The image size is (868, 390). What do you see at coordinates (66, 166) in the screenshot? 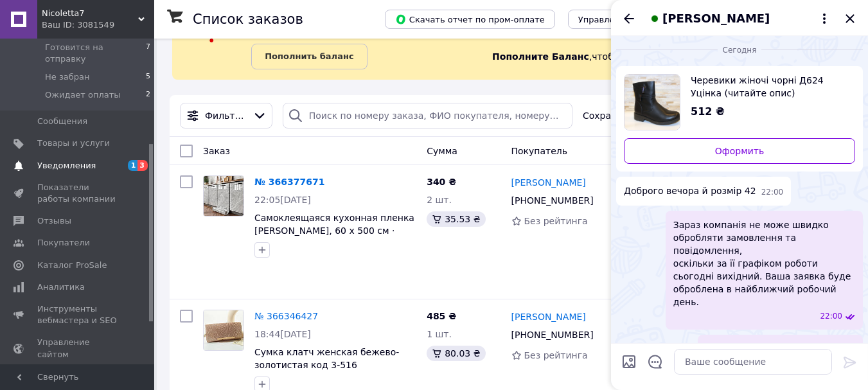
I see `span: Уведомления` at bounding box center [66, 166].